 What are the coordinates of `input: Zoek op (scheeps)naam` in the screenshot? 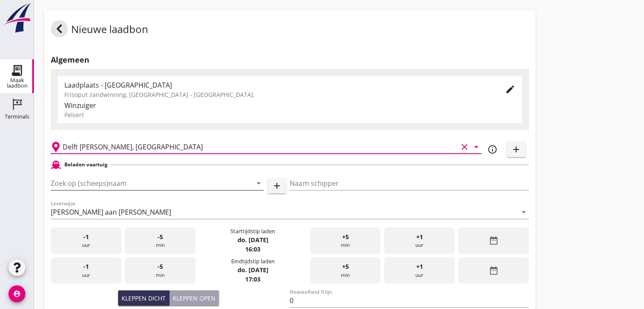 It's located at (146, 183).